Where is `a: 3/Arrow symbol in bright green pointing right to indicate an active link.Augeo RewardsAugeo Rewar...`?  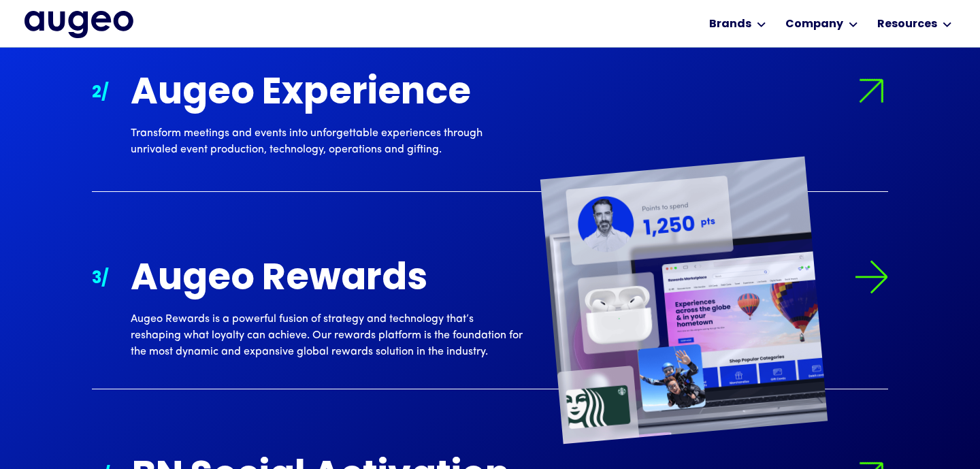 a: 3/Arrow symbol in bright green pointing right to indicate an active link.Augeo RewardsAugeo Rewar... is located at coordinates (490, 308).